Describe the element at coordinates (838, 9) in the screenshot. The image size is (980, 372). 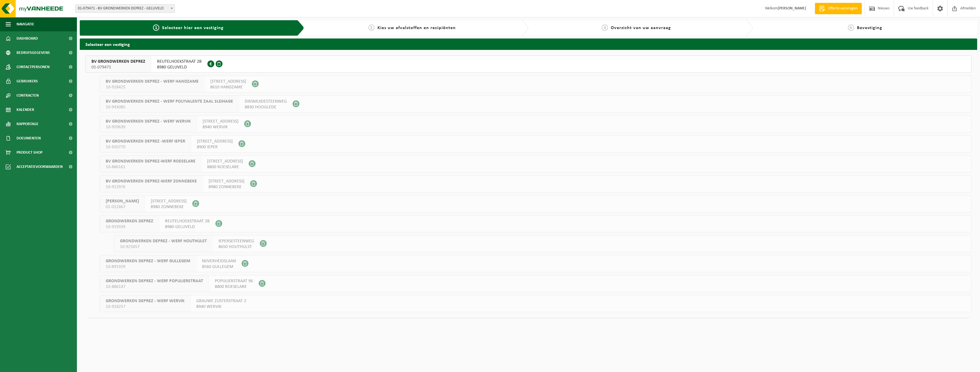
I see `a: Offerte aanvragen` at that location.